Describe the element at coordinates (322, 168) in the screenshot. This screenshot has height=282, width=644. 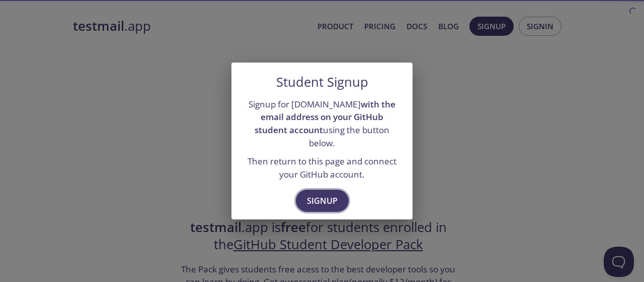
I see `p: Then return to this page and connect your GitHub account.` at that location.